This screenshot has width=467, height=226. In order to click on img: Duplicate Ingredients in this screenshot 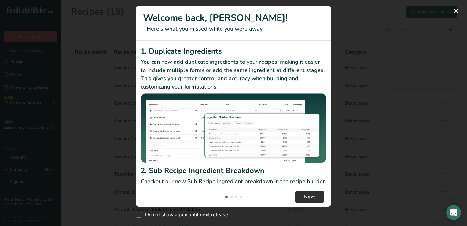, I will do `click(233, 128)`.